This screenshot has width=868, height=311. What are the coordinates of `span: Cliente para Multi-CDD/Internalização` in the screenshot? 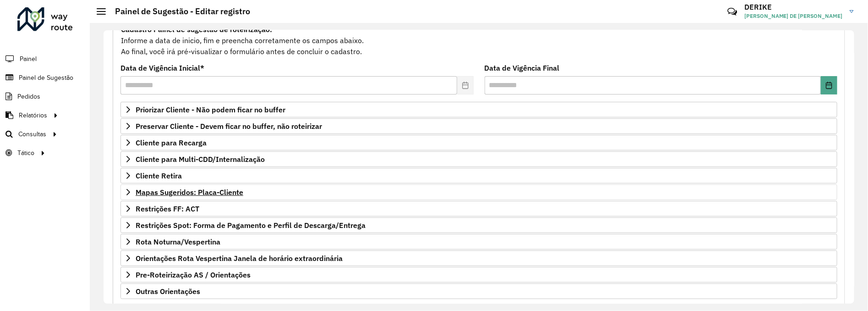 It's located at (200, 159).